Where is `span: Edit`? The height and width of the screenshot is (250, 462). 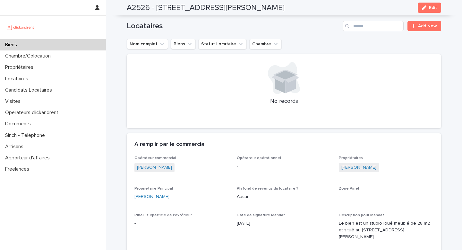 span: Edit is located at coordinates (433, 8).